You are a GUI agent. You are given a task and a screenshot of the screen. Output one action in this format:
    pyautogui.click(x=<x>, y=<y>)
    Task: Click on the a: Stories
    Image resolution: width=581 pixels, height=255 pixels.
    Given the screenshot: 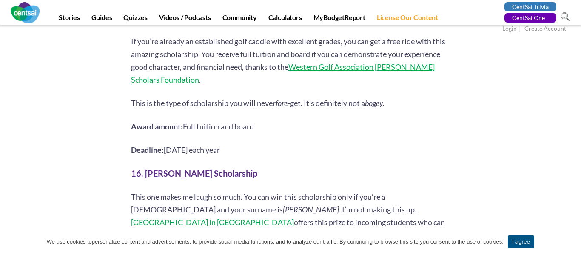 What is the action you would take?
    pyautogui.click(x=69, y=19)
    